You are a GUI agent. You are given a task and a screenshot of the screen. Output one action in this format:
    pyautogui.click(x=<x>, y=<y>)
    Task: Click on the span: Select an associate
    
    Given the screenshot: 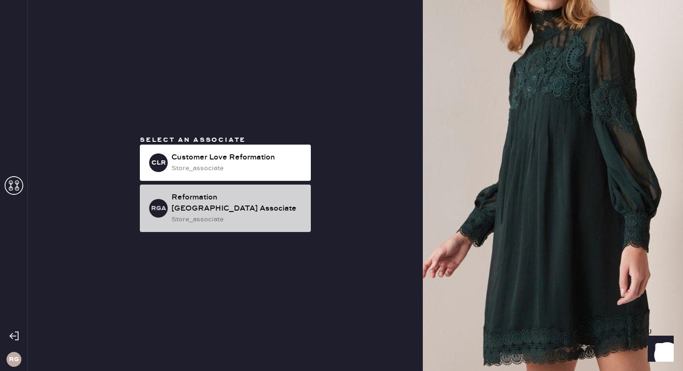 What is the action you would take?
    pyautogui.click(x=193, y=140)
    